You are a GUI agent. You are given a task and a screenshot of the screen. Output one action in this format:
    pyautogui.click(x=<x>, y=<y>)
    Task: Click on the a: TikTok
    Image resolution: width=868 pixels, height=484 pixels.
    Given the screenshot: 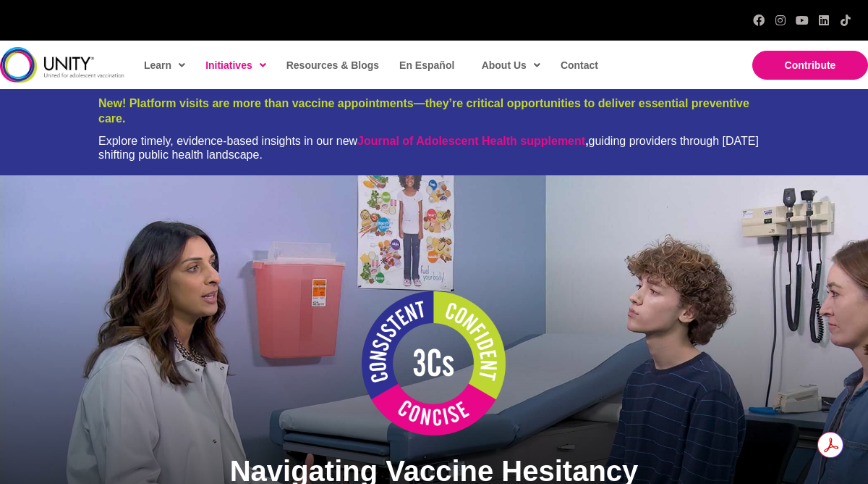 What is the action you would take?
    pyautogui.click(x=846, y=20)
    